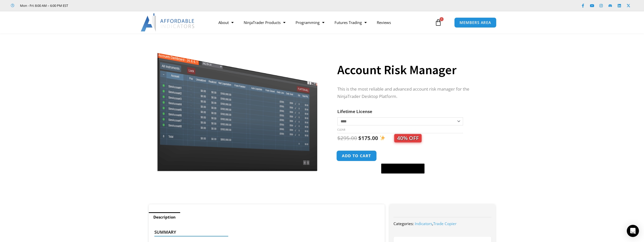  What do you see at coordinates (341, 130) in the screenshot?
I see `a: Clear options` at bounding box center [341, 130].